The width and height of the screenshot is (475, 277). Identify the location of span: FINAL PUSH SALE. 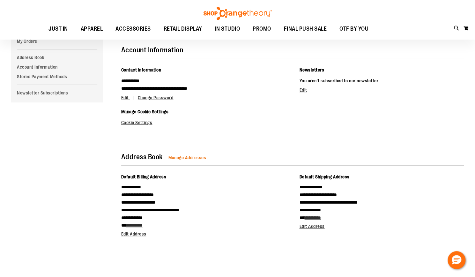
(305, 29).